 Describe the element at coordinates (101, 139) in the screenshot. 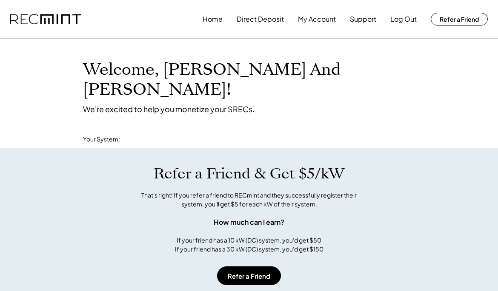

I see `div: Your System:` at that location.